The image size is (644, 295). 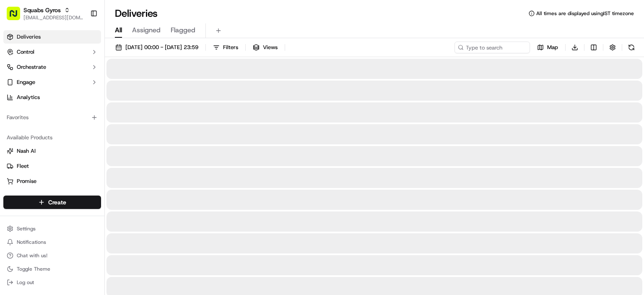 I want to click on button: Fleet, so click(x=52, y=166).